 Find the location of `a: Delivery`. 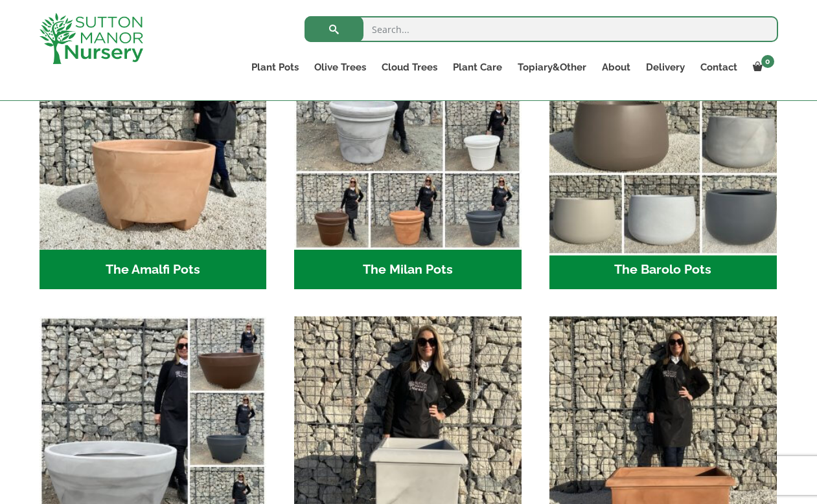

a: Delivery is located at coordinates (665, 67).